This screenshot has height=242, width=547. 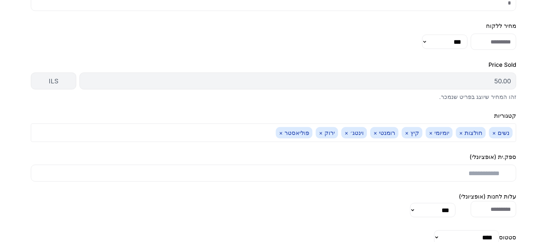 What do you see at coordinates (501, 26) in the screenshot?
I see `label: מחיר ללקוח` at bounding box center [501, 26].